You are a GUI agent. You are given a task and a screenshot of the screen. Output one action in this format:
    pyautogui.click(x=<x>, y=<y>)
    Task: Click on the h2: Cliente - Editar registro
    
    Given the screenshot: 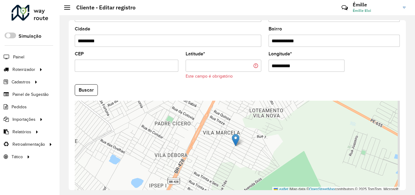 What is the action you would take?
    pyautogui.click(x=103, y=8)
    